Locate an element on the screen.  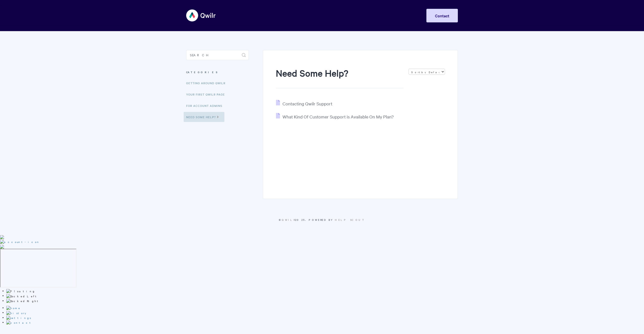
a: Need Some Help? is located at coordinates (204, 117).